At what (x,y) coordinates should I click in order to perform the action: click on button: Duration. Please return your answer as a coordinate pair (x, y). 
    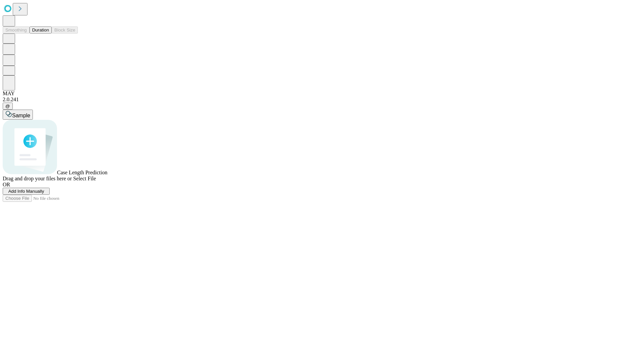
    Looking at the image, I should click on (41, 30).